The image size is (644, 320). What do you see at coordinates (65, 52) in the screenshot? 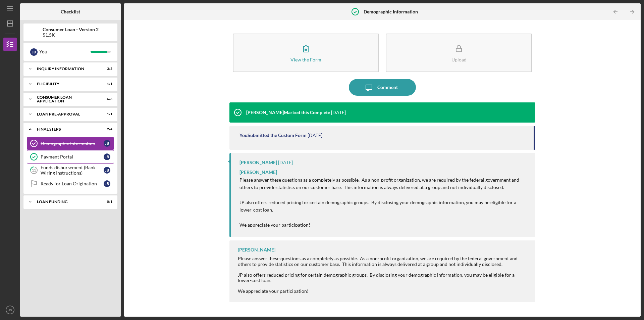
I see `div: You` at bounding box center [65, 52].